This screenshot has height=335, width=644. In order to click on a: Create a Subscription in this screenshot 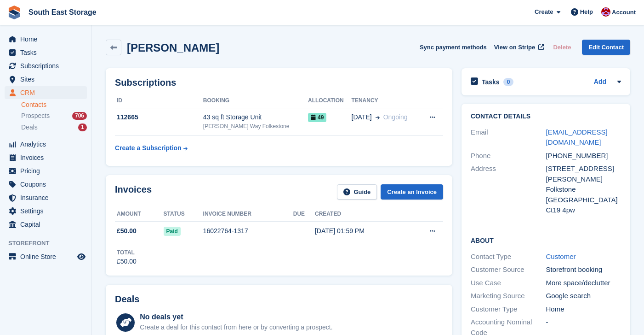, I will do `click(151, 148)`.